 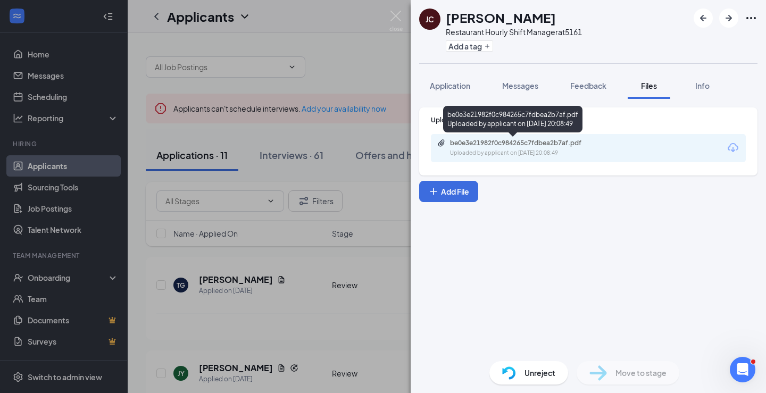 What do you see at coordinates (588, 86) in the screenshot?
I see `span: Feedback` at bounding box center [588, 86].